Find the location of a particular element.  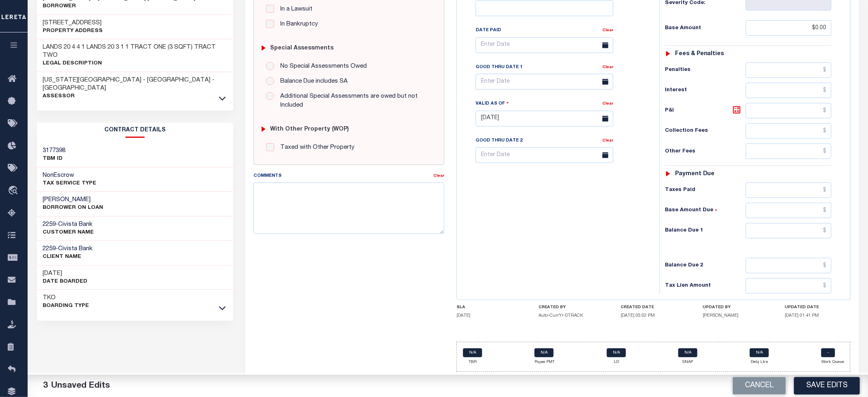

span: 3 is located at coordinates (46, 386).